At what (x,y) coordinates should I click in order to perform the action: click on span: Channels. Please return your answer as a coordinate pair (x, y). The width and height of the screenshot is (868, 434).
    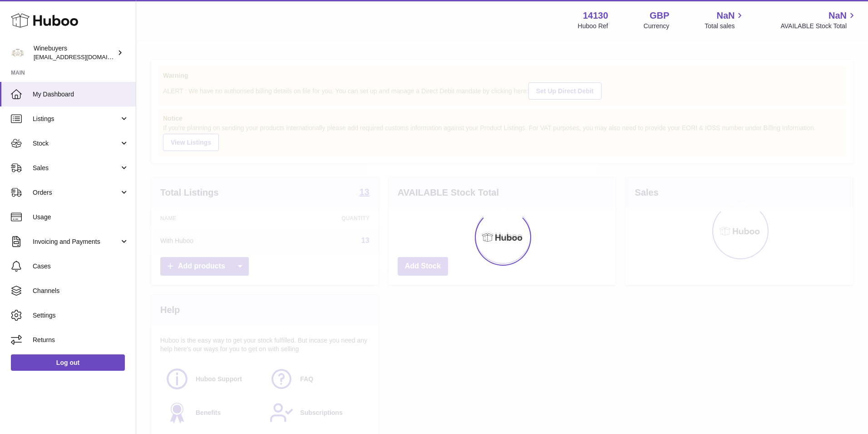
    Looking at the image, I should click on (81, 290).